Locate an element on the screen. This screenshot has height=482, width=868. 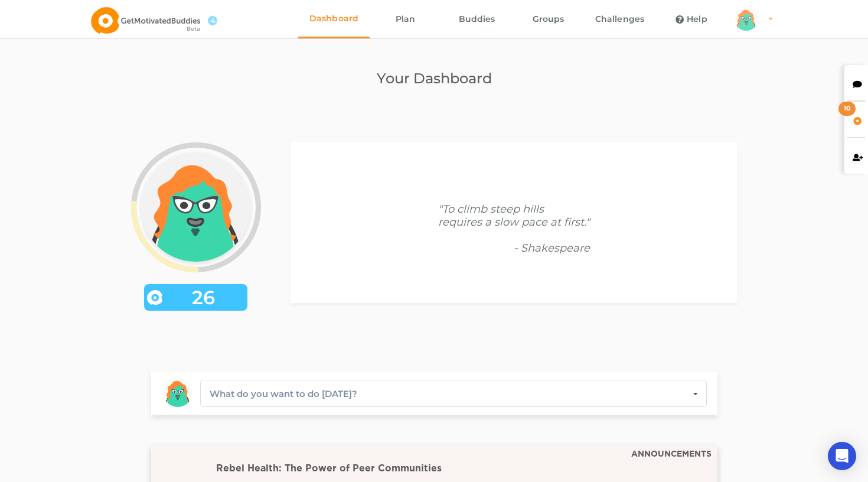
div: Open Intercom Messenger is located at coordinates (842, 456).